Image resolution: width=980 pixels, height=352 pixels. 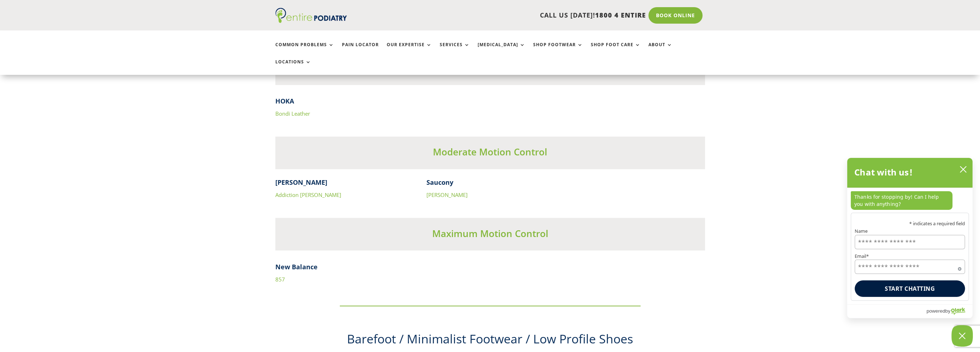 I want to click on h4: HOKA, so click(x=490, y=102).